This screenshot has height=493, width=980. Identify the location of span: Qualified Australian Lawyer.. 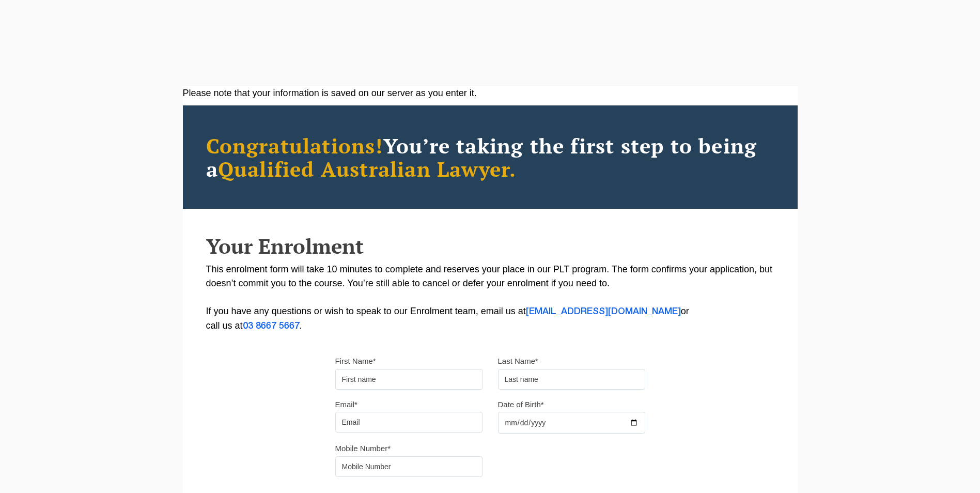
(367, 169).